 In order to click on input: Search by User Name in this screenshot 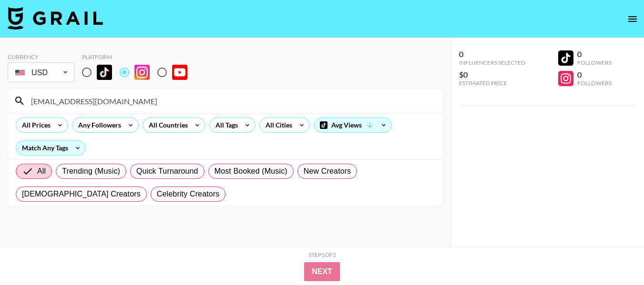, I will do `click(231, 101)`.